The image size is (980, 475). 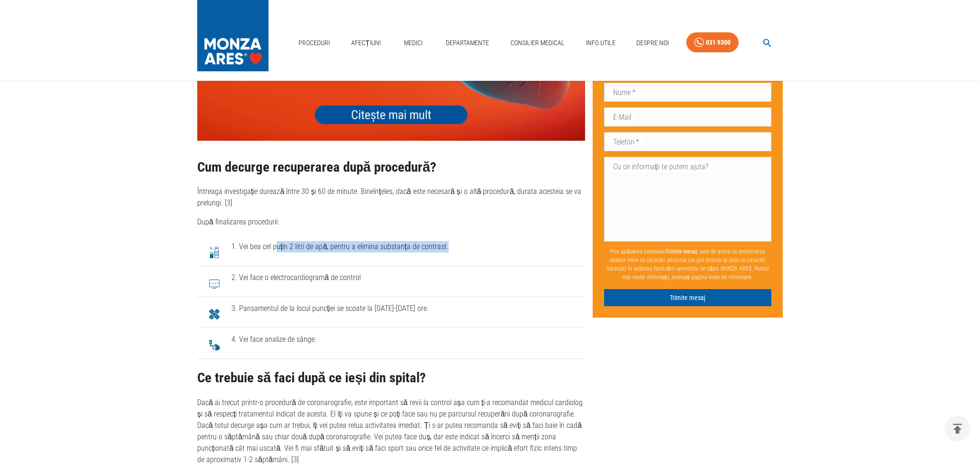 I want to click on a: Departamente, so click(x=467, y=43).